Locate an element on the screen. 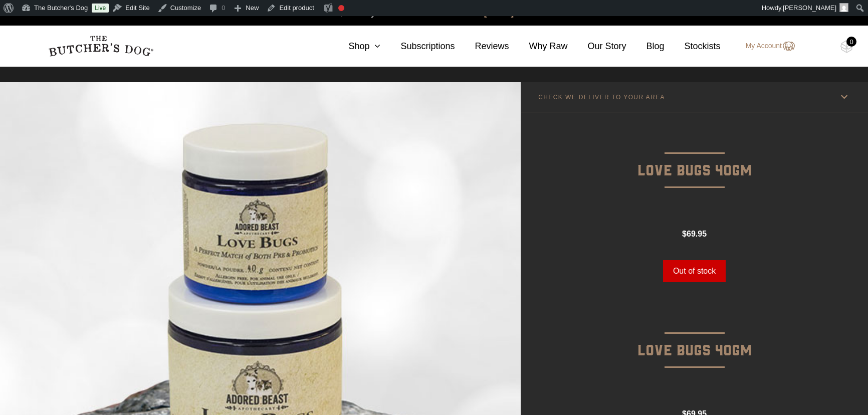 The width and height of the screenshot is (868, 415). a: Shop is located at coordinates (354, 46).